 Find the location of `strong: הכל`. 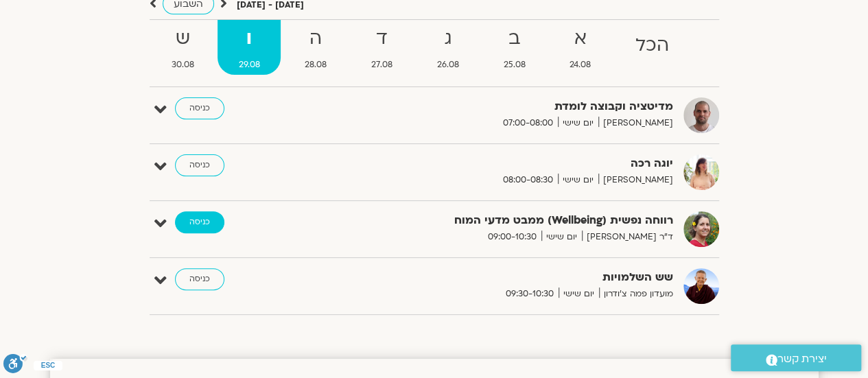

strong: הכל is located at coordinates (653, 45).